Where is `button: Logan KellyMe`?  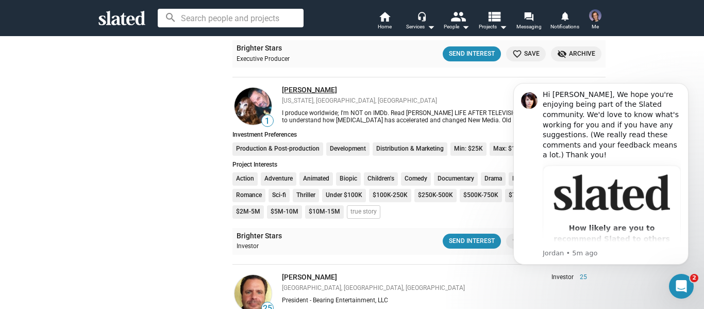 button: Logan KellyMe is located at coordinates (596, 21).